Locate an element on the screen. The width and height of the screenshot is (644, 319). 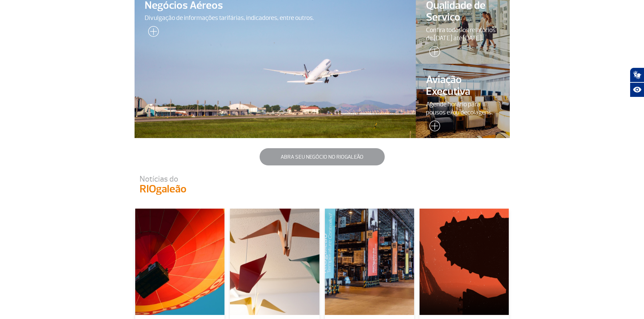
p: RIOgaleão is located at coordinates (181, 189).